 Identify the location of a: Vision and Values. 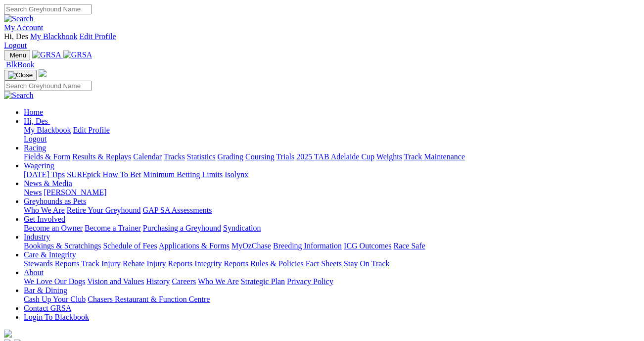
(115, 281).